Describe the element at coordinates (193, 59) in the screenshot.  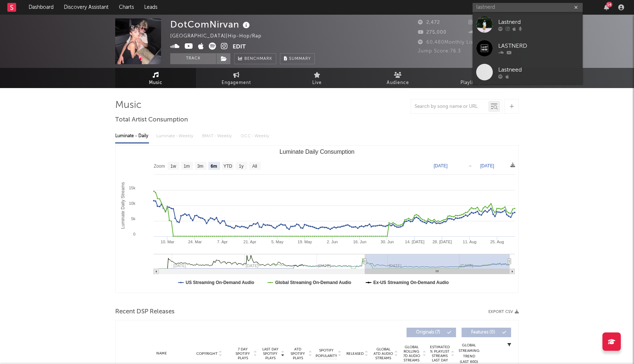
I see `button: Track` at that location.